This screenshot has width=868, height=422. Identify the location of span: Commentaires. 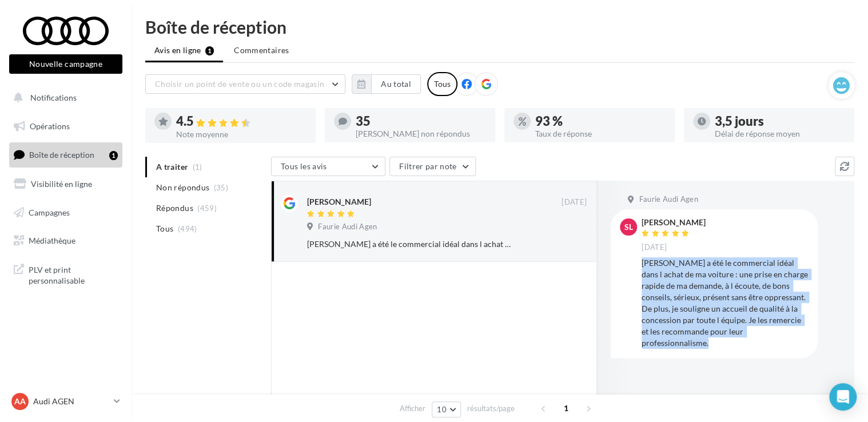
(261, 51).